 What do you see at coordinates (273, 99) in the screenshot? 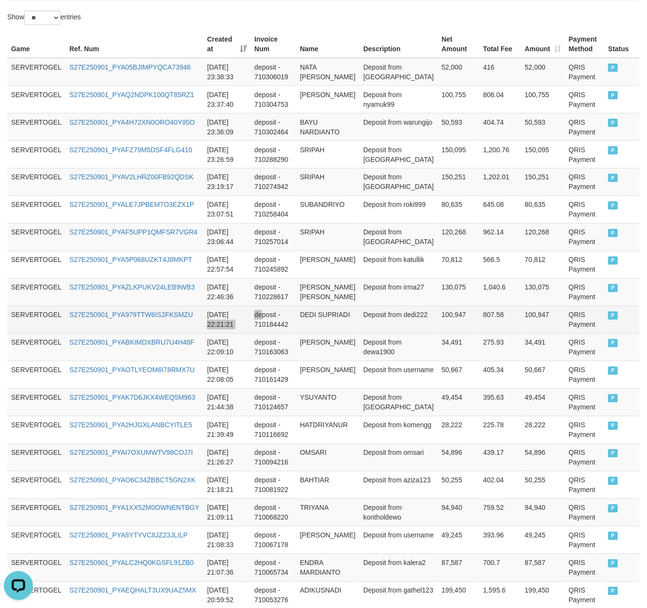
I see `td: deposit - 710304753` at bounding box center [273, 99].